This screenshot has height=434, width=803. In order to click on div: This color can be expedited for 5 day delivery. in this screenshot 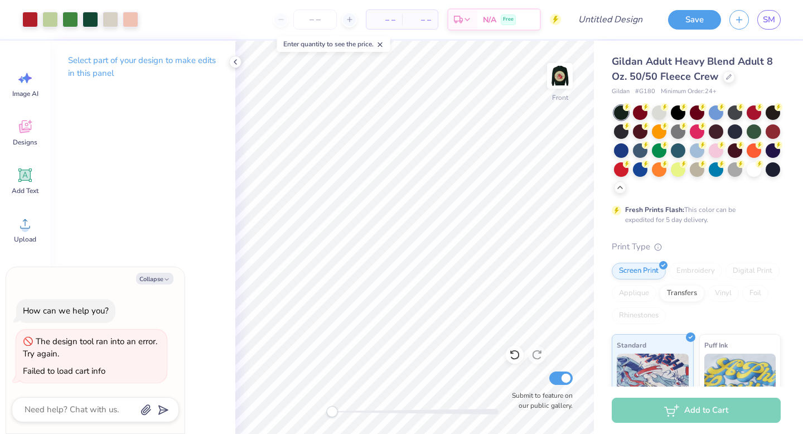, I will do `click(694, 215)`.